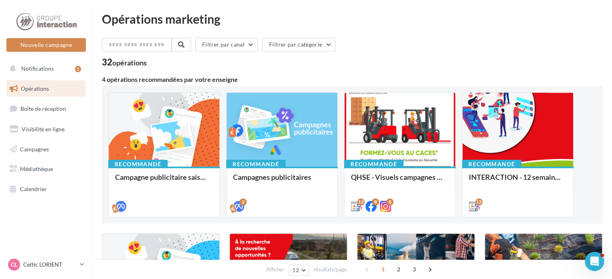 The width and height of the screenshot is (612, 279). I want to click on span: Visibilité en ligne, so click(43, 129).